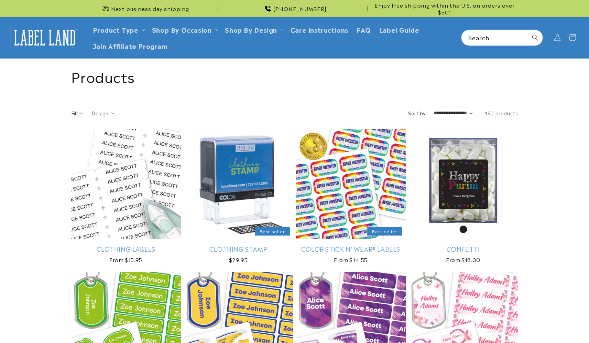 The width and height of the screenshot is (589, 343). I want to click on a: Product Type, so click(116, 29).